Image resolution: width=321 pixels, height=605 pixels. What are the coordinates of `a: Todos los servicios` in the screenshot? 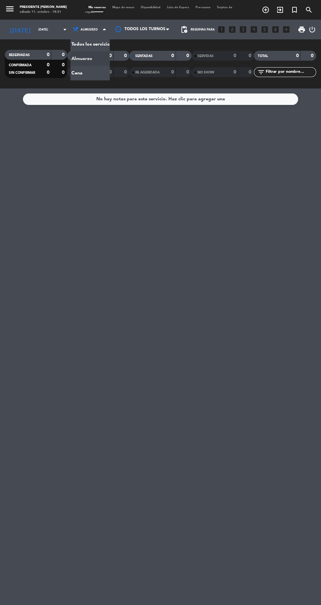 It's located at (90, 44).